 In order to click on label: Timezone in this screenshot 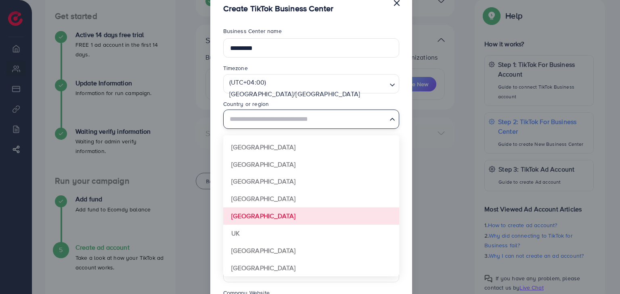, I will do `click(235, 68)`.